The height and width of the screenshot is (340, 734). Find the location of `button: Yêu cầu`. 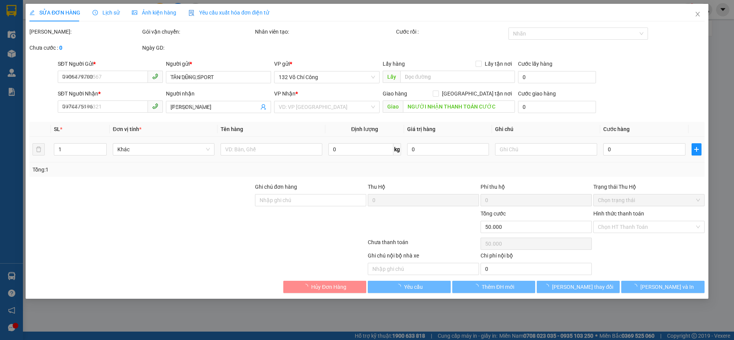

button: Yêu cầu is located at coordinates (409, 287).